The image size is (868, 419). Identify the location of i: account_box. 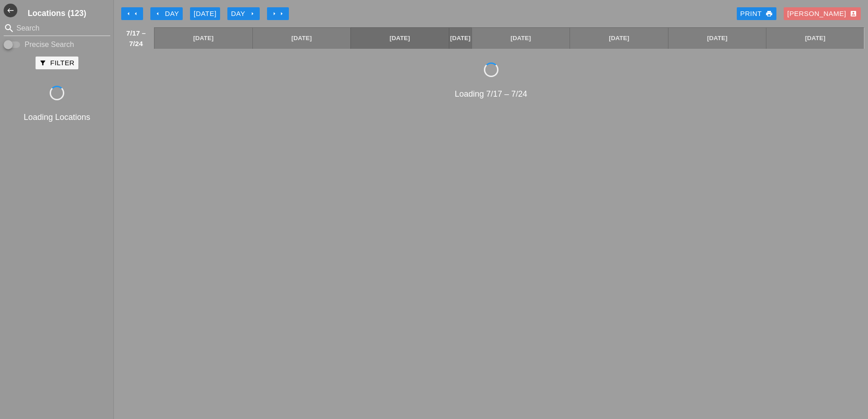
(853, 14).